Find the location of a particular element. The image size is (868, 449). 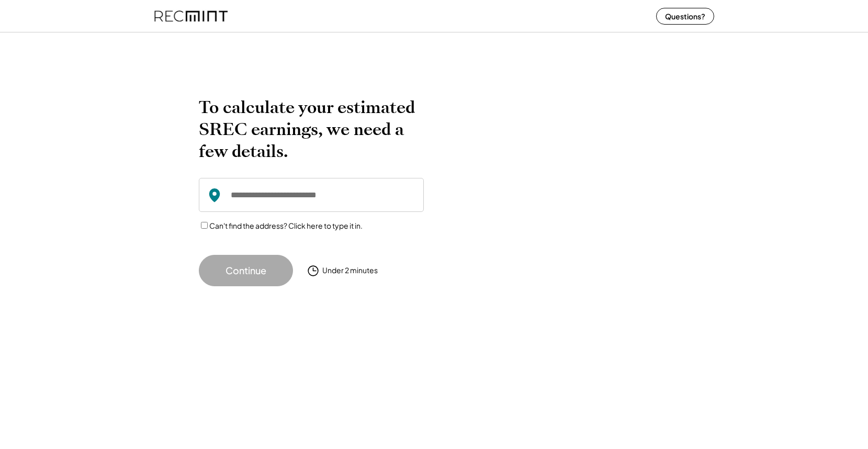

div: Under 2 minutes is located at coordinates (350, 271).